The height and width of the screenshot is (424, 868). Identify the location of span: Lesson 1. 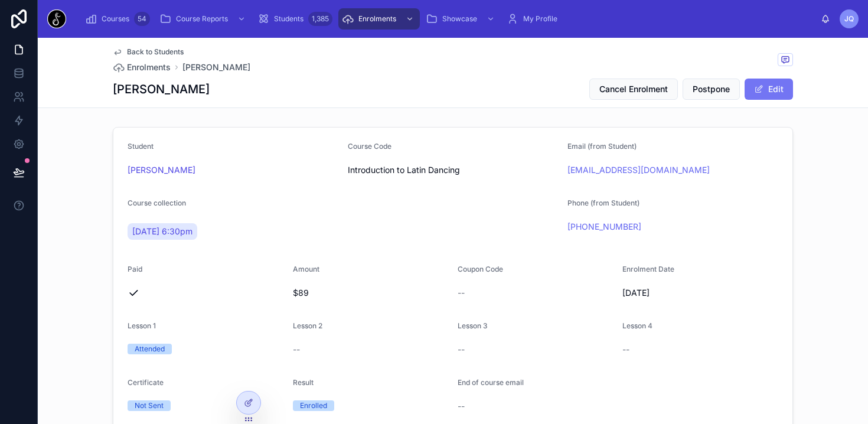
(141, 325).